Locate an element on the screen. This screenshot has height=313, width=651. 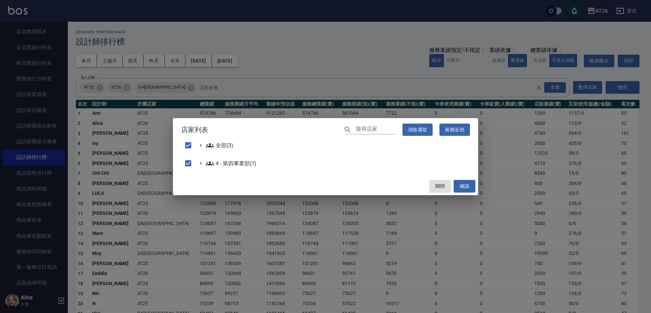
button: 展開全部 is located at coordinates (455, 129).